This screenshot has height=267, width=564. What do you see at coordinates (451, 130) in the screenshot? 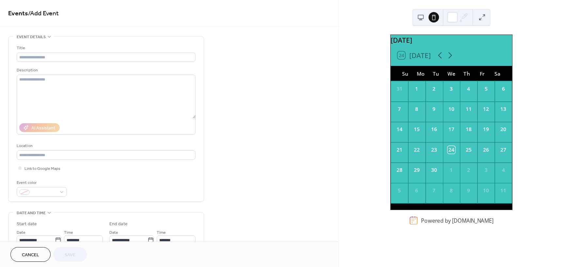
I see `div: 17` at bounding box center [451, 130].